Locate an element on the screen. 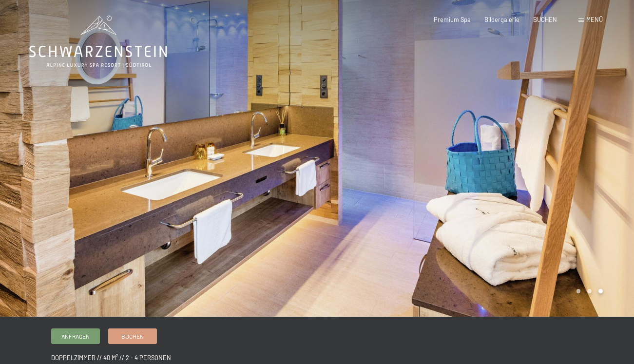 The image size is (634, 364). span: Premium Spa is located at coordinates (452, 19).